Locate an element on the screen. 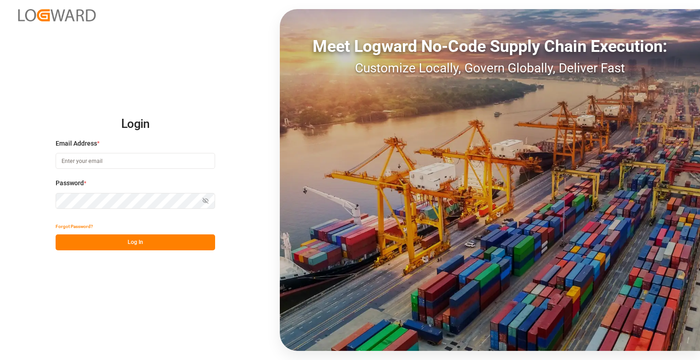 The width and height of the screenshot is (700, 360). h2: Login is located at coordinates (135, 124).